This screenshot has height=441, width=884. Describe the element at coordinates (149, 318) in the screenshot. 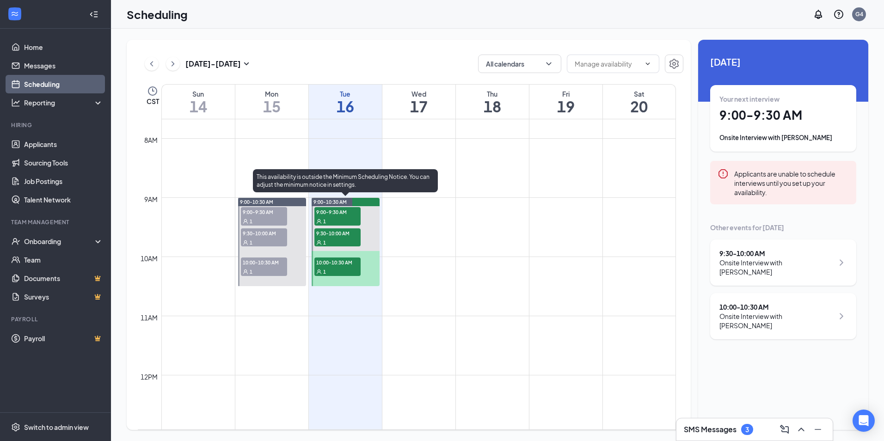

I see `div: 11am` at that location.